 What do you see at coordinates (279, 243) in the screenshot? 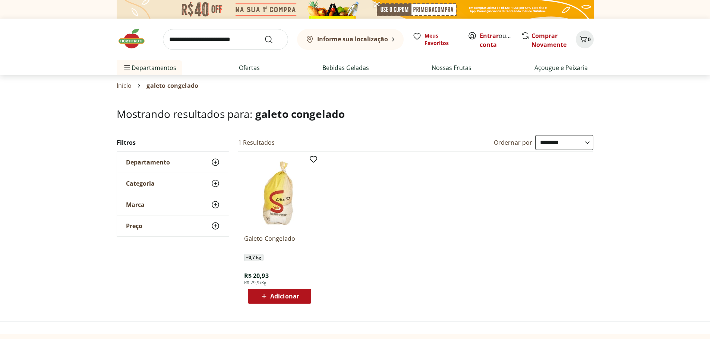
I see `a: Galeto Congelado` at bounding box center [279, 243].